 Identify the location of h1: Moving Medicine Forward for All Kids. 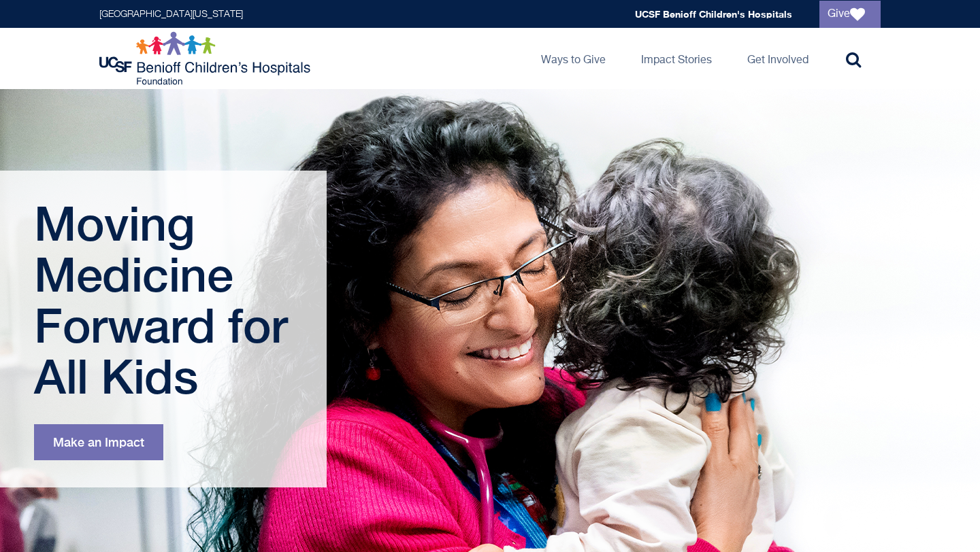
(165, 300).